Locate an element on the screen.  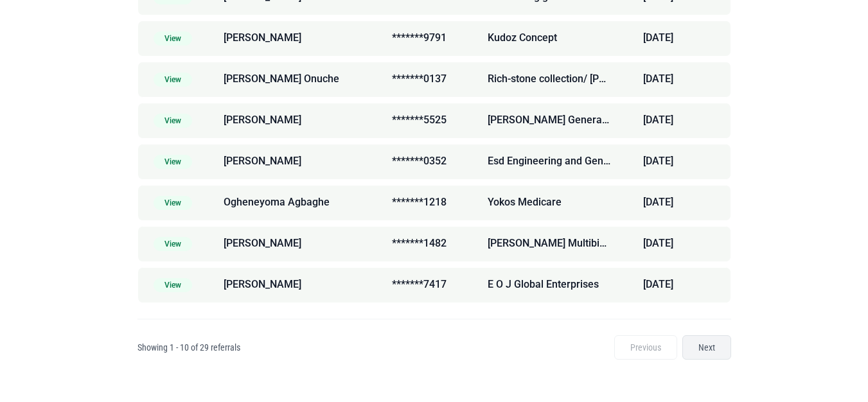
a: Next is located at coordinates (707, 347).